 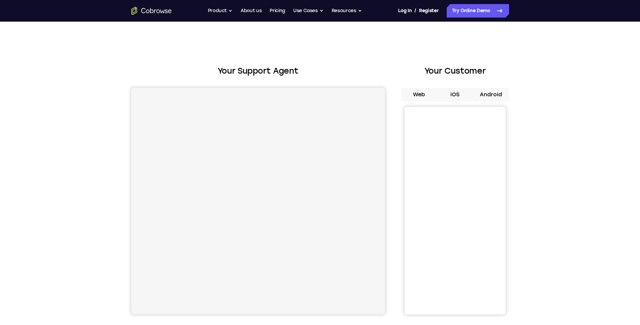 What do you see at coordinates (405, 11) in the screenshot?
I see `a: Log In` at bounding box center [405, 11].